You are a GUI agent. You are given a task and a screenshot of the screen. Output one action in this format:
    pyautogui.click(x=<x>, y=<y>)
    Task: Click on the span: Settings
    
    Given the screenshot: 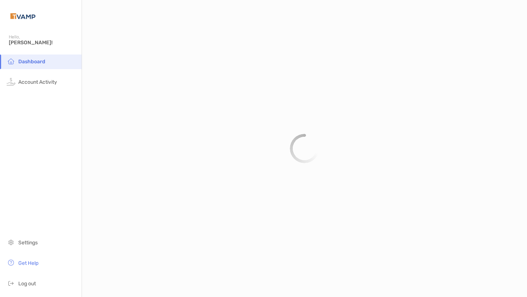 What is the action you would take?
    pyautogui.click(x=28, y=242)
    